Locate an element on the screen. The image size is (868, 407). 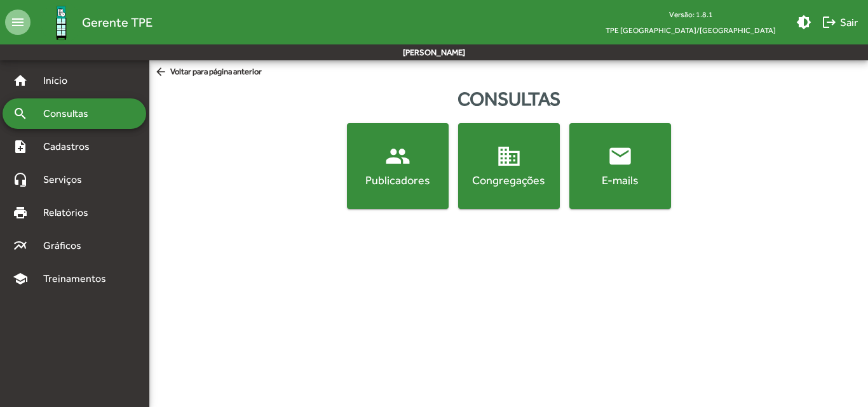
a: Gerente TPE is located at coordinates (91, 22).